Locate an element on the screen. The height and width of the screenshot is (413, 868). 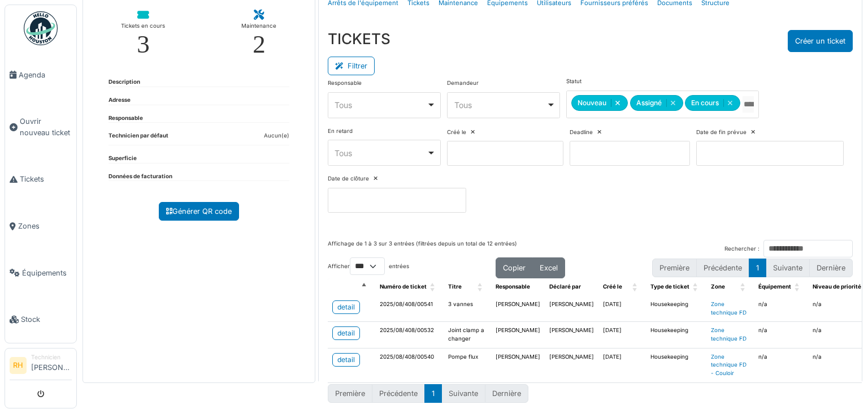
span: Numéro de ticket is located at coordinates (403, 286).